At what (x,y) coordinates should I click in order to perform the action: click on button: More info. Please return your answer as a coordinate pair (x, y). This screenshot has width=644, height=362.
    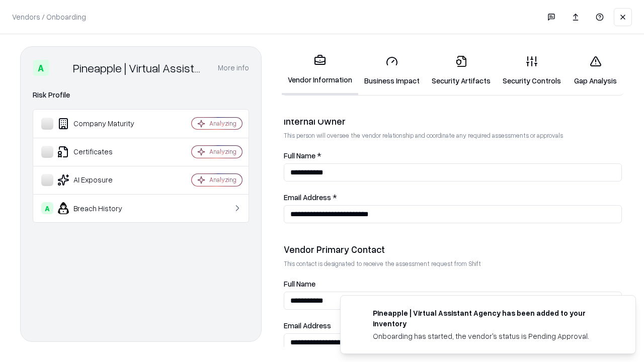
    Looking at the image, I should click on (233, 68).